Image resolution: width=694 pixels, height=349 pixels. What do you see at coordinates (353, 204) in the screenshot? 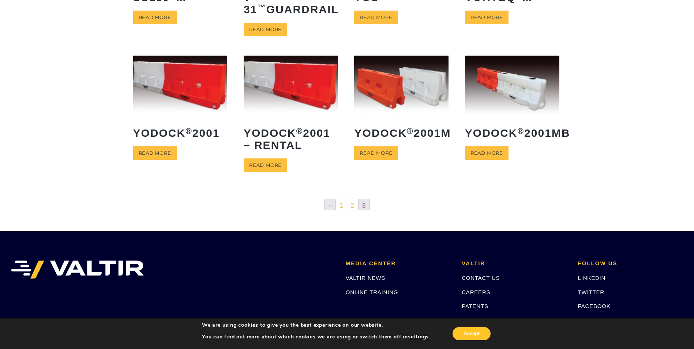
I see `a: 2` at bounding box center [353, 204].